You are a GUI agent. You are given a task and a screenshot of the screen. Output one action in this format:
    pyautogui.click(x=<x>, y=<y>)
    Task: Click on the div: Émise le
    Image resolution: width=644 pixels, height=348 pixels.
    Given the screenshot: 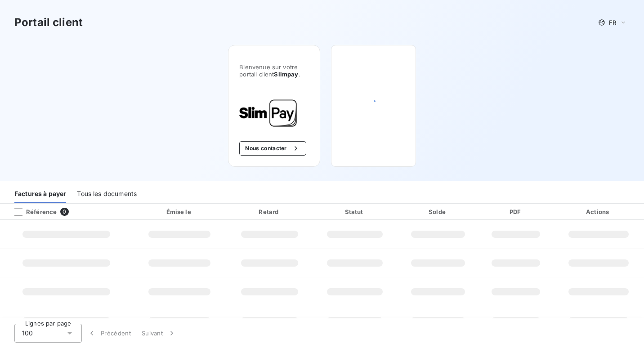 What is the action you would take?
    pyautogui.click(x=180, y=212)
    